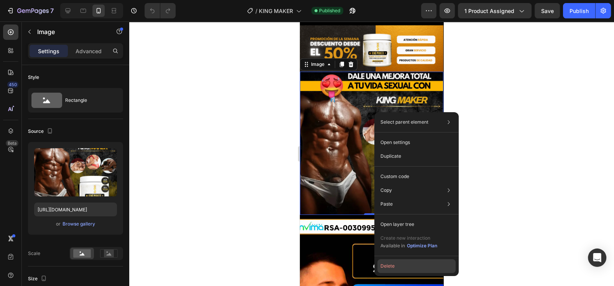 The width and height of the screenshot is (614, 286). I want to click on button: 7, so click(30, 11).